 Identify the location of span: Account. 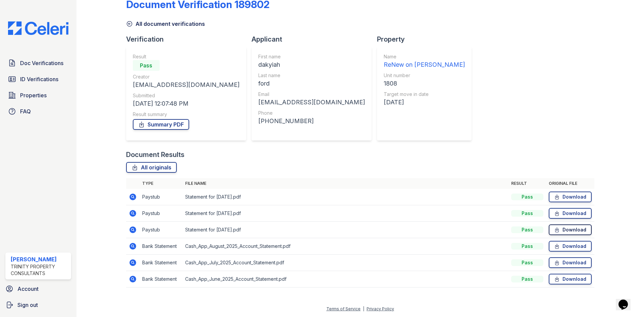
(28, 289).